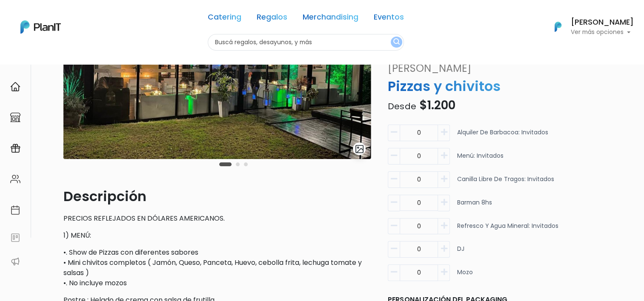 The image size is (644, 301). What do you see at coordinates (217, 197) in the screenshot?
I see `p: Descripción` at bounding box center [217, 197].